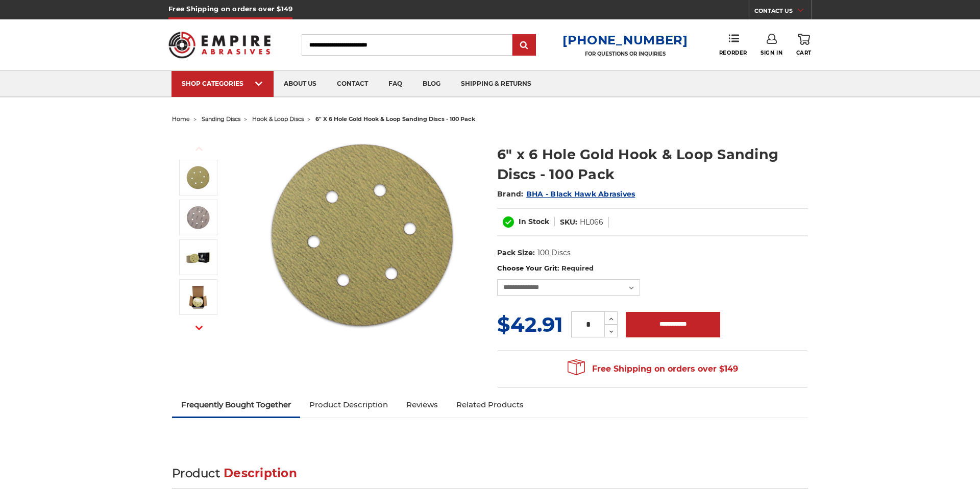 The height and width of the screenshot is (489, 980). I want to click on span: Brand:, so click(510, 194).